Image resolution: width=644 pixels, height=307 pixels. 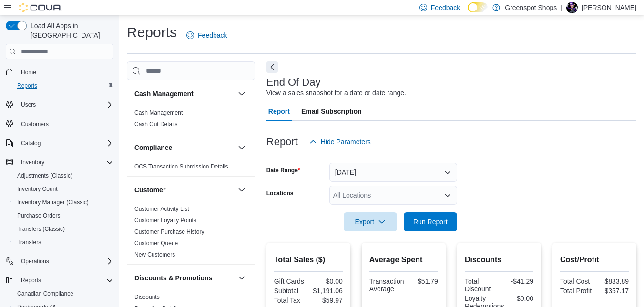 What do you see at coordinates (63, 294) in the screenshot?
I see `button: Canadian Compliance` at bounding box center [63, 294].